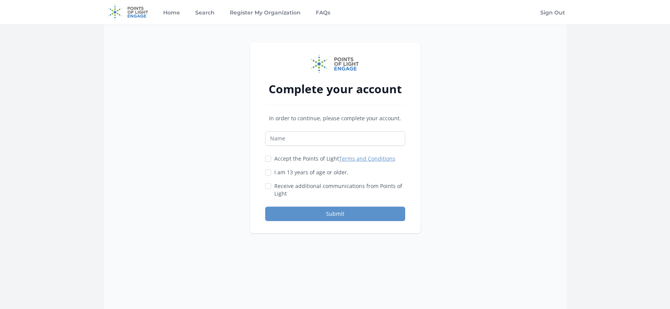 This screenshot has width=670, height=309. Describe the element at coordinates (335, 214) in the screenshot. I see `button: Submit` at that location.